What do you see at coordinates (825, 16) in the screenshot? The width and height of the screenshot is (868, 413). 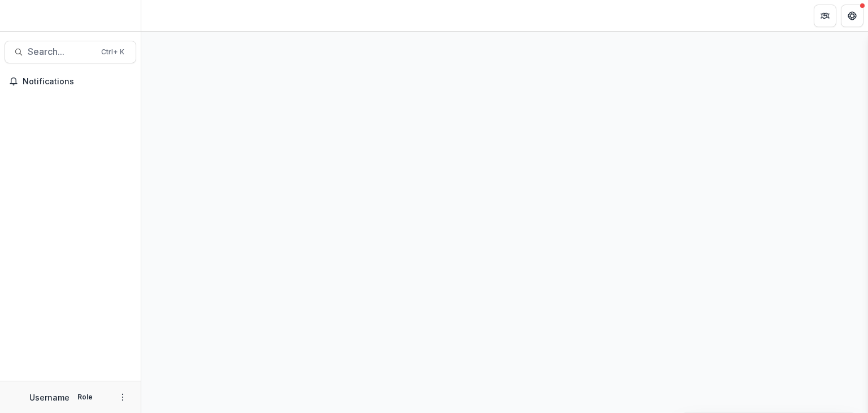 I see `button: Partners` at bounding box center [825, 16].